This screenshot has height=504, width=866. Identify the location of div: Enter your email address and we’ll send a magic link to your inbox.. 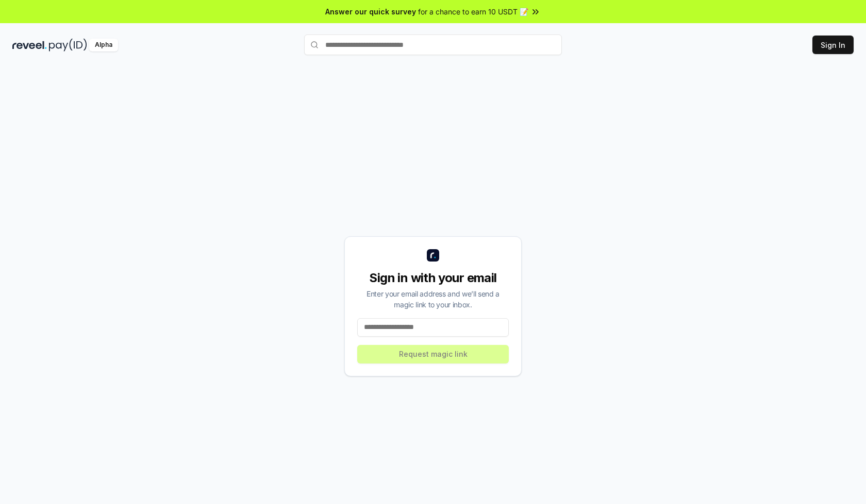
(433, 299).